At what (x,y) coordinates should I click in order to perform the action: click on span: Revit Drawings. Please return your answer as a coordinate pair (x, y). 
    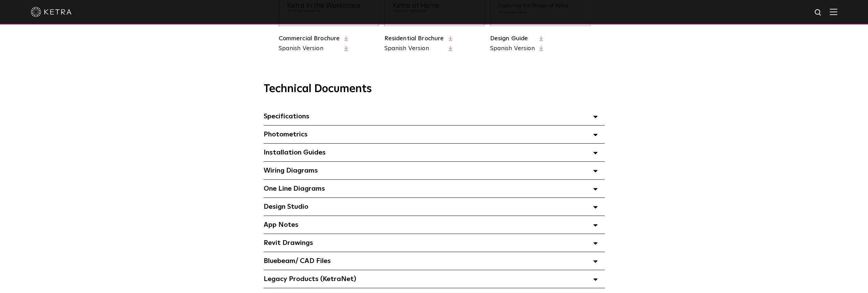
    Looking at the image, I should click on (288, 243).